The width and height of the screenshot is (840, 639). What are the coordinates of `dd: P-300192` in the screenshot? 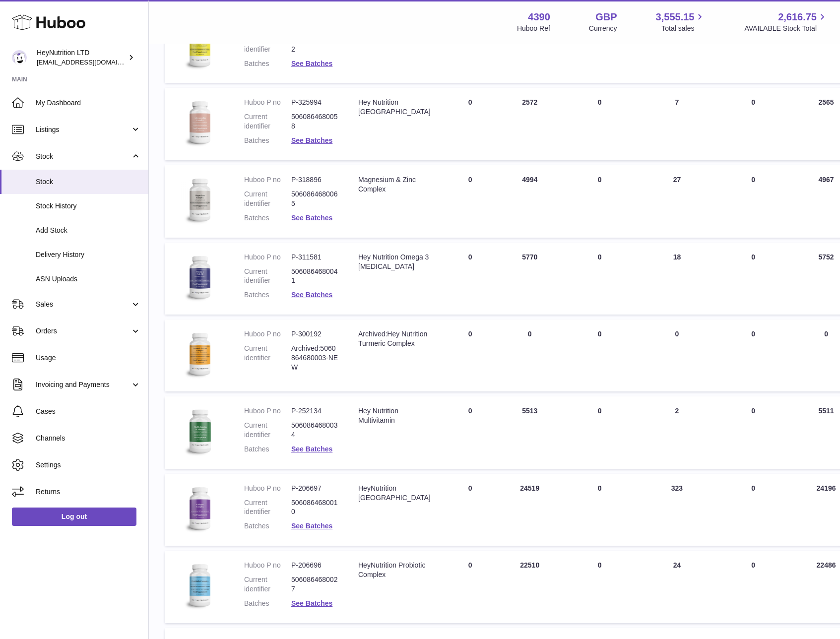 It's located at (315, 334).